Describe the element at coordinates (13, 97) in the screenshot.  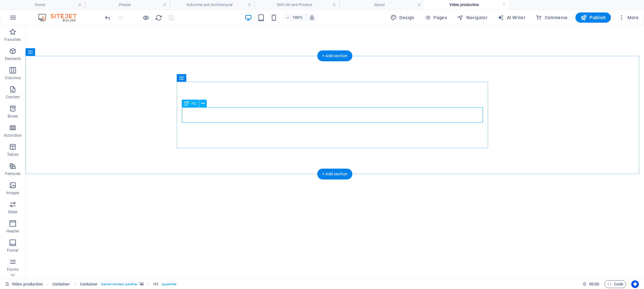
I see `p: Content` at that location.